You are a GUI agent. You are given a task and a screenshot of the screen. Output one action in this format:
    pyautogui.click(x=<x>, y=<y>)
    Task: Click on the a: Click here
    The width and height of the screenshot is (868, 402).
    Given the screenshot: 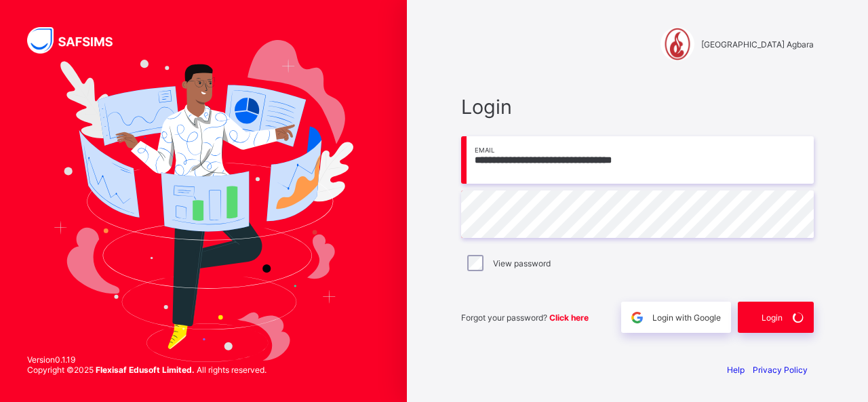 What is the action you would take?
    pyautogui.click(x=570, y=317)
    